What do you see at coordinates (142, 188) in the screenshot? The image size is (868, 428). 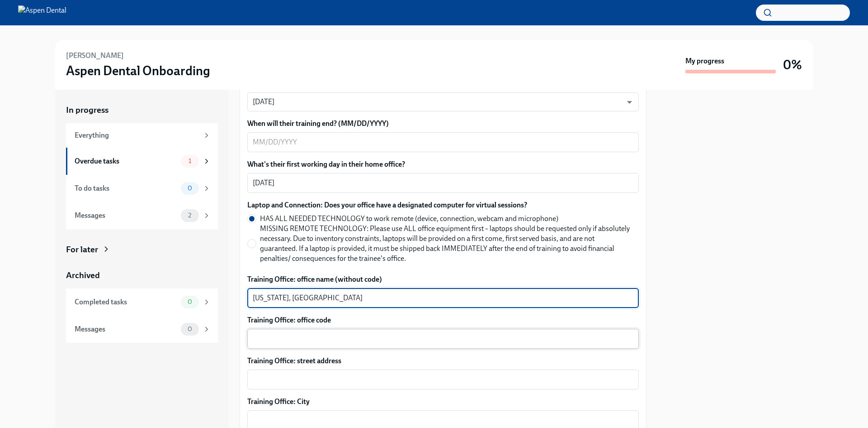 I see `a: To do tasks0` at bounding box center [142, 188].